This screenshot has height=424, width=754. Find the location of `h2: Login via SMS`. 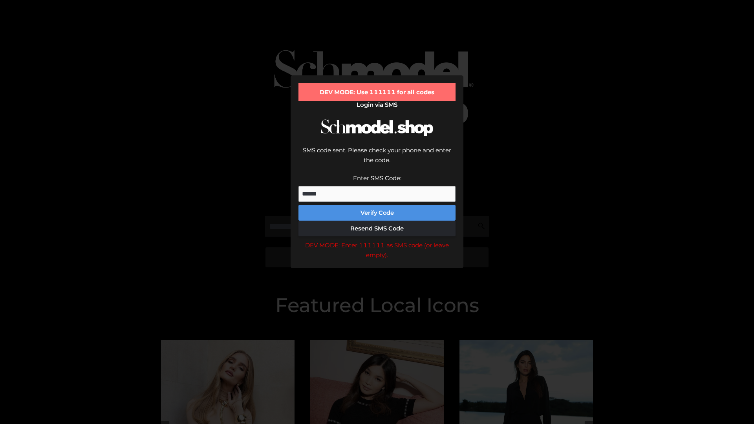

h2: Login via SMS is located at coordinates (377, 105).